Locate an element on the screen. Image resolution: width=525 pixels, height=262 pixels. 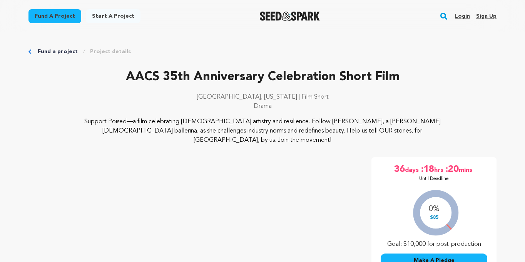
div: Breadcrumb is located at coordinates (263, 52).